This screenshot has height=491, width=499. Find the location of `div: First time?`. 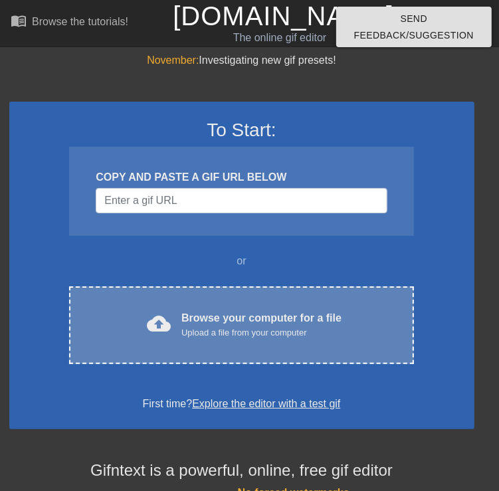

div: First time? is located at coordinates (242, 404).